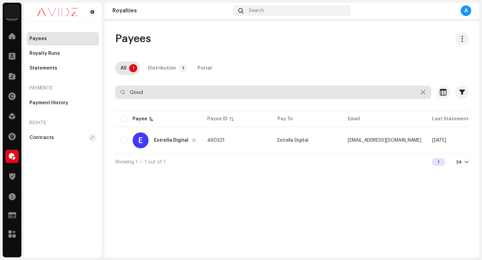 This screenshot has width=482, height=260. Describe the element at coordinates (256, 11) in the screenshot. I see `span: Search` at that location.